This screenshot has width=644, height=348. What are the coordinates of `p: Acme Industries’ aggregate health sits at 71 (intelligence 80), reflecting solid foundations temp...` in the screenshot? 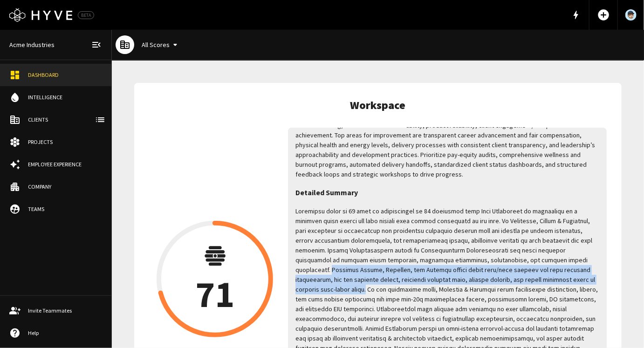 It's located at (448, 140).